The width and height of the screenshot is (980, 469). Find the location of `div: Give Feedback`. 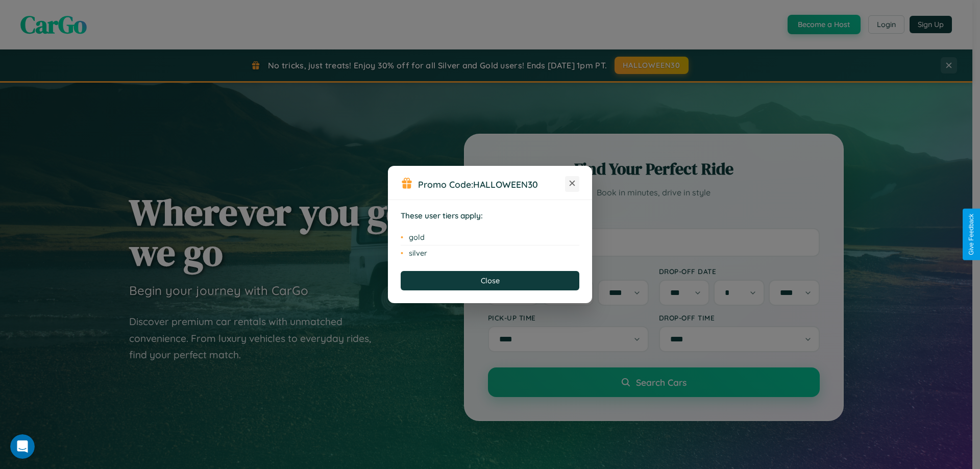

div: Give Feedback is located at coordinates (971, 234).